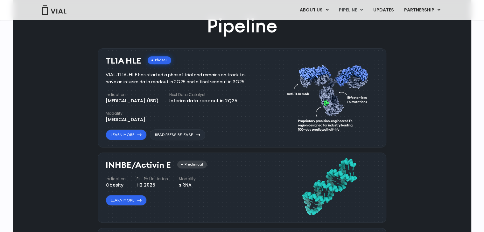 The image size is (484, 232). Describe the element at coordinates (124, 61) in the screenshot. I see `h3: TL1A HLE` at that location.